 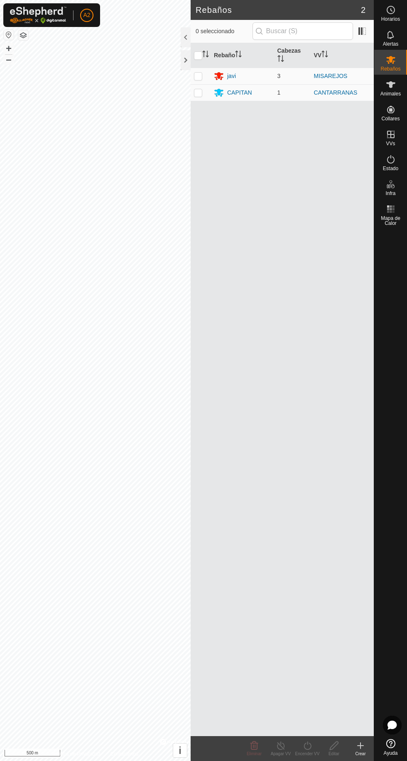 What do you see at coordinates (334, 753) in the screenshot?
I see `div: Editar` at bounding box center [334, 753].